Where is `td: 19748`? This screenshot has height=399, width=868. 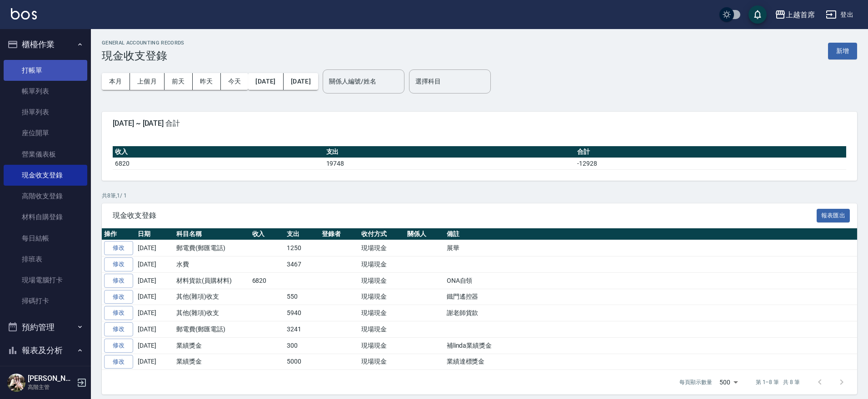 td: 19748 is located at coordinates (449, 163).